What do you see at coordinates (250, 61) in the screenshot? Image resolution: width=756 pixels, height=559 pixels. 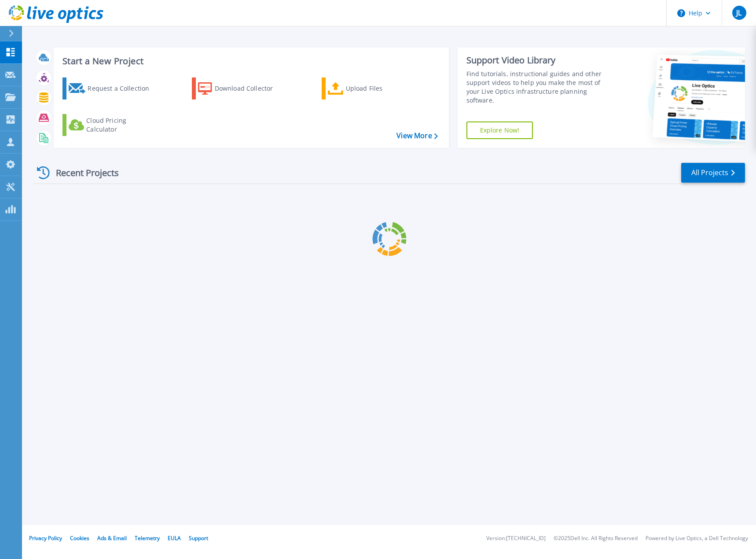 I see `h3: Start a New Project` at bounding box center [250, 61].